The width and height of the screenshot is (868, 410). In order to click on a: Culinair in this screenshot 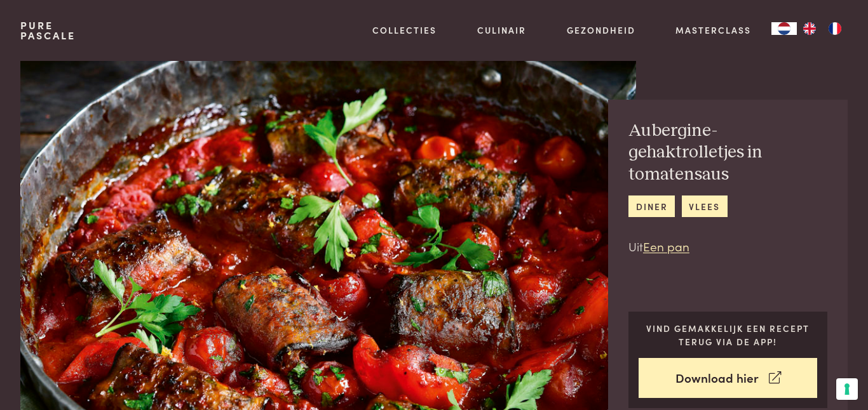, I will do `click(502, 29)`.